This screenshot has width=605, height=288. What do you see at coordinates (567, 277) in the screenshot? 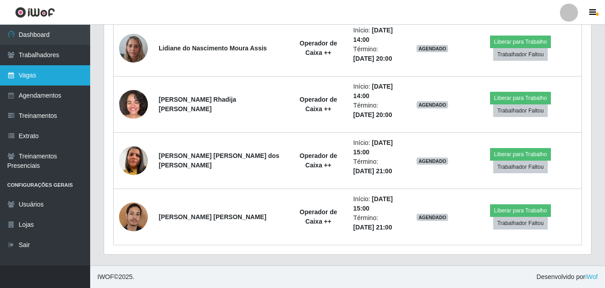
I see `span: Desenvolvido por` at bounding box center [567, 277].